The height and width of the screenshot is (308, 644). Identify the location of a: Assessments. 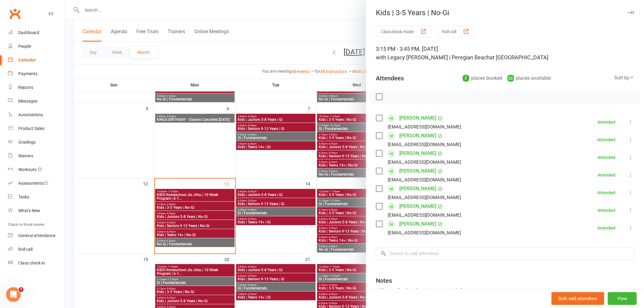
(36, 183).